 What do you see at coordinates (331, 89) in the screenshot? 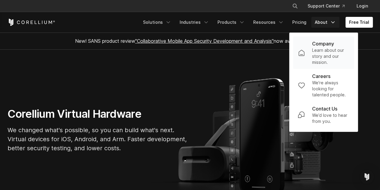
I see `p: We're always looking for talented people.` at bounding box center [331, 89].